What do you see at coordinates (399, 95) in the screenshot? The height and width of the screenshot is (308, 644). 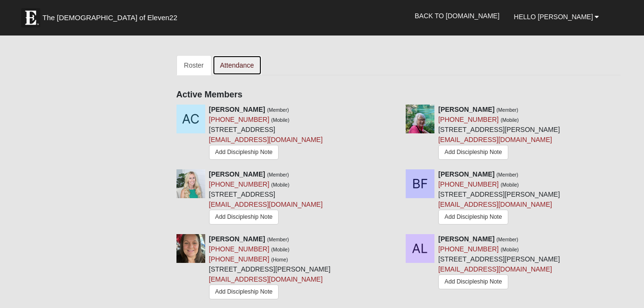 I see `h4: Active Members` at bounding box center [399, 95].